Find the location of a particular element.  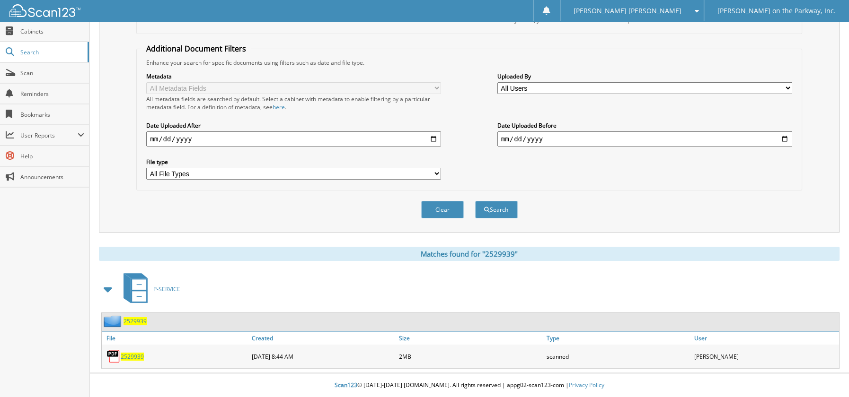

a: Type is located at coordinates (618, 338).